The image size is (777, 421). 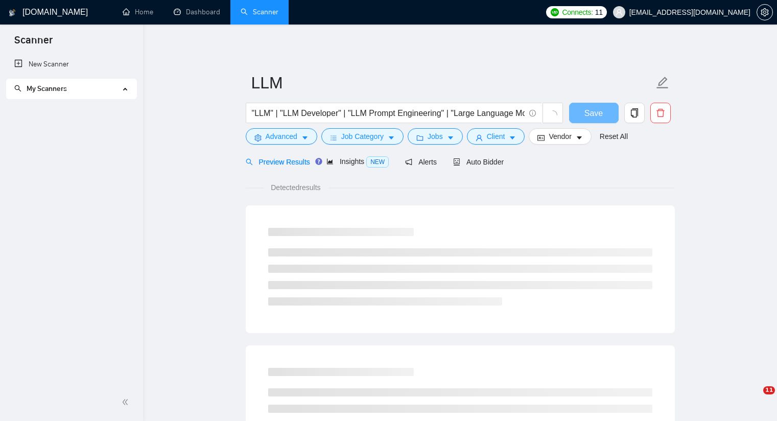 What do you see at coordinates (456, 162) in the screenshot?
I see `span: robot` at bounding box center [456, 162].